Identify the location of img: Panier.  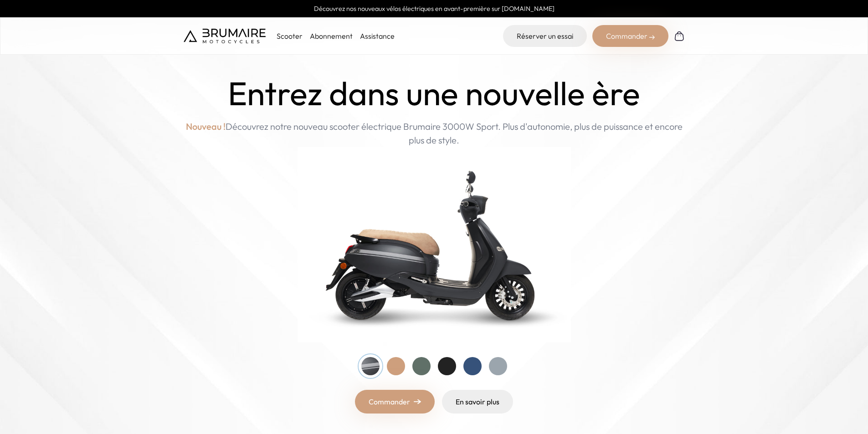
(680, 36).